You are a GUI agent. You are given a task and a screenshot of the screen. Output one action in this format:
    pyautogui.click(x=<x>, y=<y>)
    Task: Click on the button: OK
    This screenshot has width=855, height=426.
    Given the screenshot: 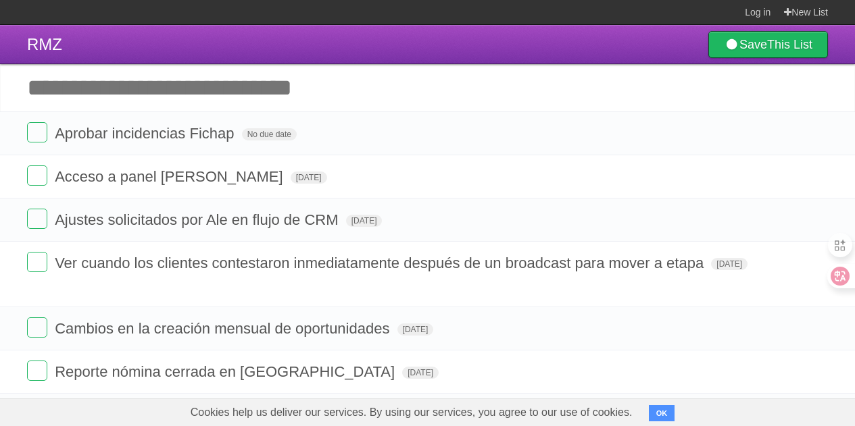 What is the action you would take?
    pyautogui.click(x=662, y=414)
    